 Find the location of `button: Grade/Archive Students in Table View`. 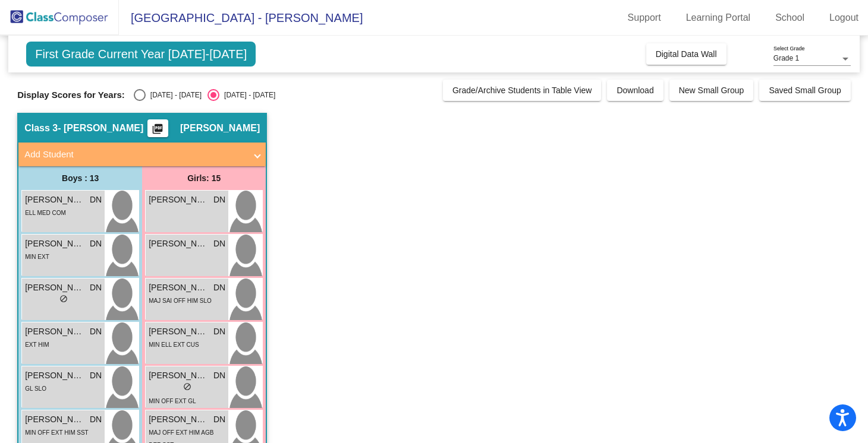

button: Grade/Archive Students in Table View is located at coordinates (522, 91).